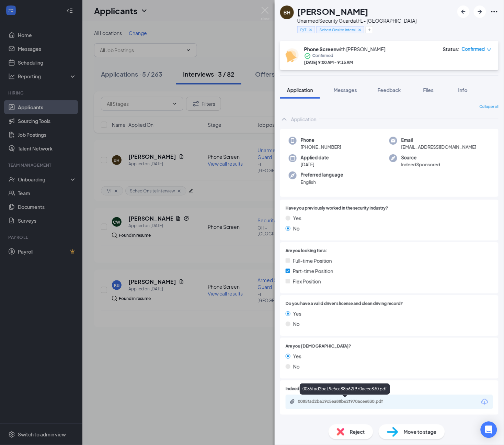 The height and width of the screenshot is (445, 504). I want to click on svg: ArrowRight, so click(480, 11).